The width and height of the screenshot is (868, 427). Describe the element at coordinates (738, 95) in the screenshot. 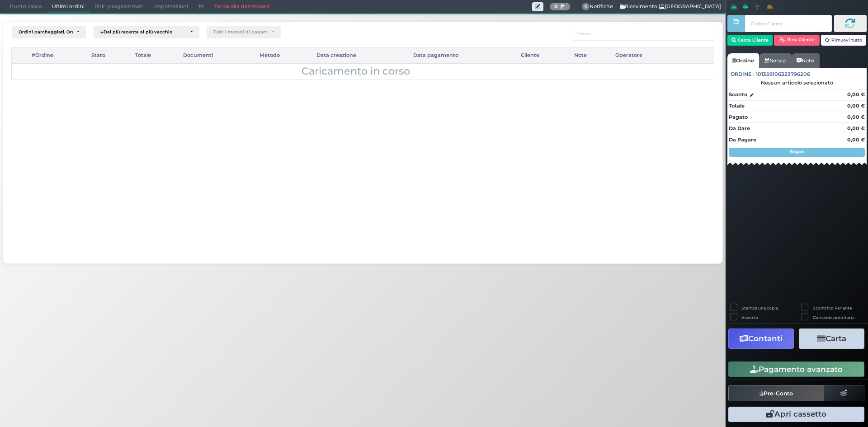

I see `strong: Sconto` at that location.